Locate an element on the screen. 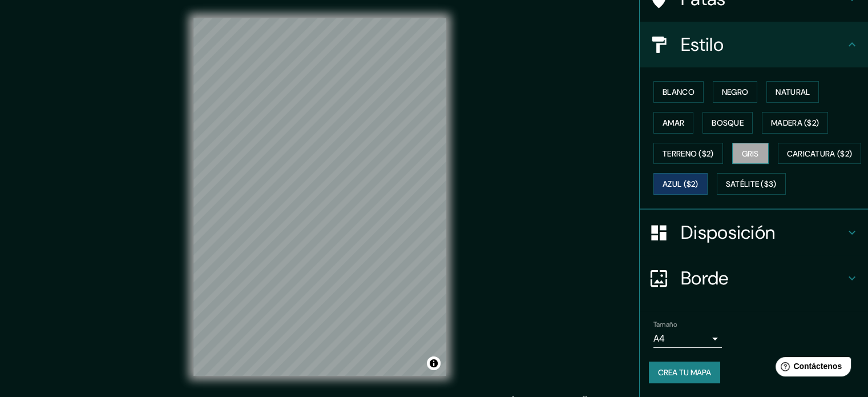 The image size is (868, 397). font: Blanco is located at coordinates (678, 92).